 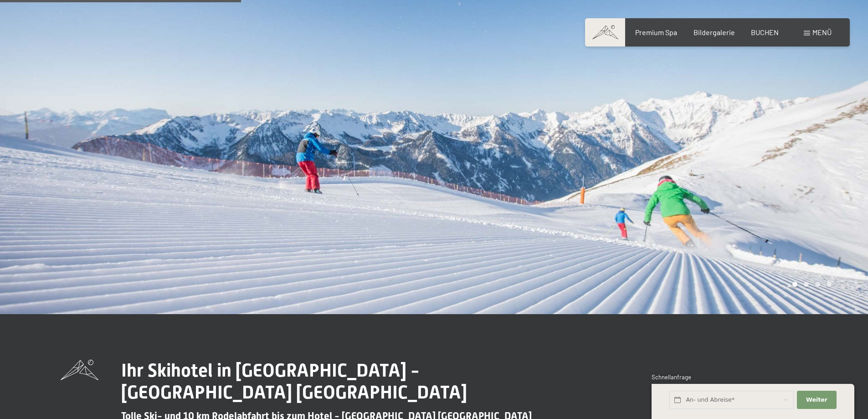 What do you see at coordinates (816, 400) in the screenshot?
I see `span: Weiter` at bounding box center [816, 400].